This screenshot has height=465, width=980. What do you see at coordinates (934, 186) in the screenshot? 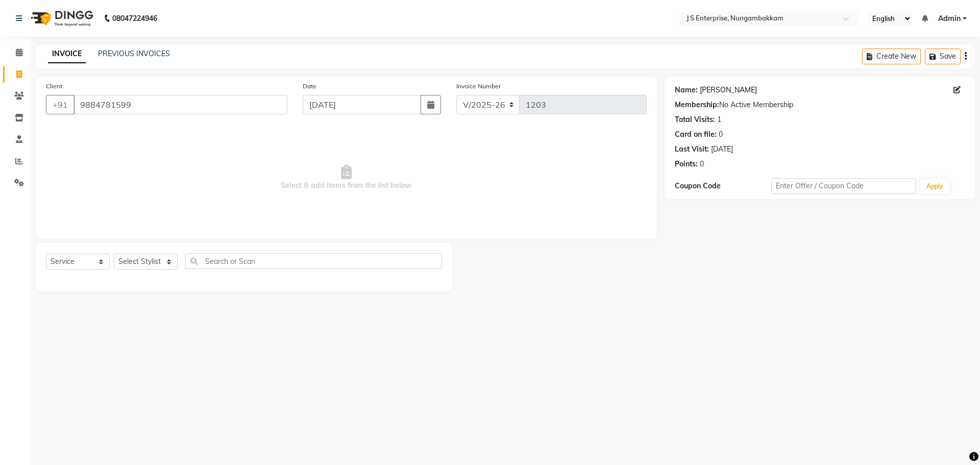
I see `button: Apply` at bounding box center [934, 186].